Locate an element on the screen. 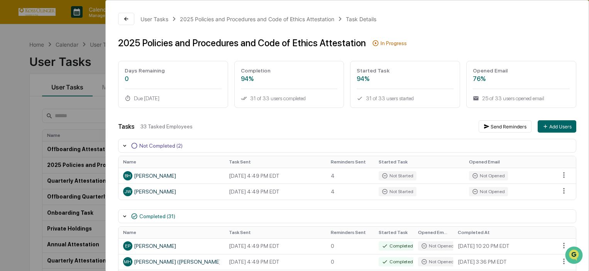 Image resolution: width=589 pixels, height=271 pixels. button: Open customer support is located at coordinates (10, 10).